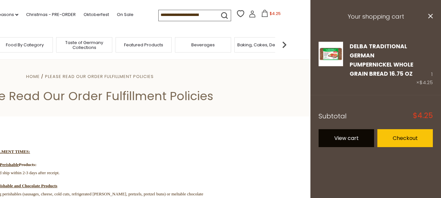 This screenshot has height=198, width=441. I want to click on div: 1 ×, so click(425, 64).